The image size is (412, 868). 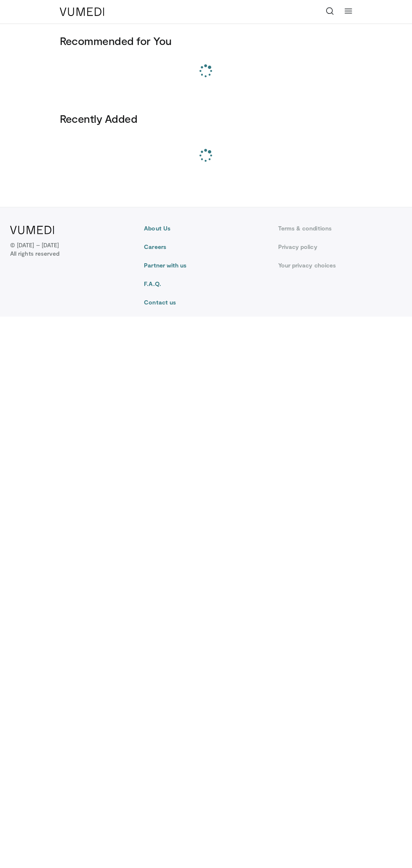 I want to click on a: F.A.Q., so click(x=206, y=284).